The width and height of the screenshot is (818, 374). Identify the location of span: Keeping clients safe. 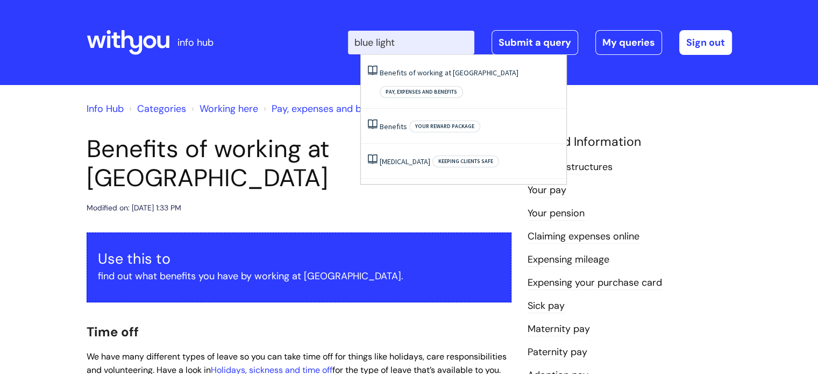
(466, 161).